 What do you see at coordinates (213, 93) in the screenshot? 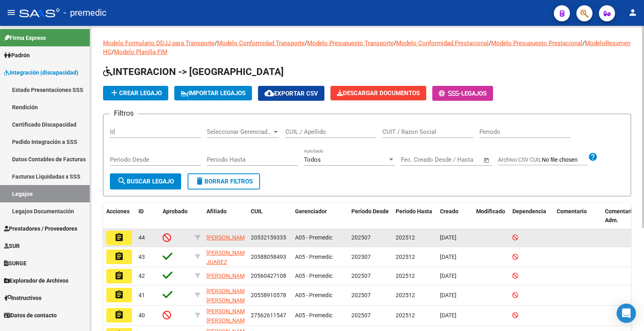
I see `button: IMPORTAR LEGAJOS` at bounding box center [213, 93].